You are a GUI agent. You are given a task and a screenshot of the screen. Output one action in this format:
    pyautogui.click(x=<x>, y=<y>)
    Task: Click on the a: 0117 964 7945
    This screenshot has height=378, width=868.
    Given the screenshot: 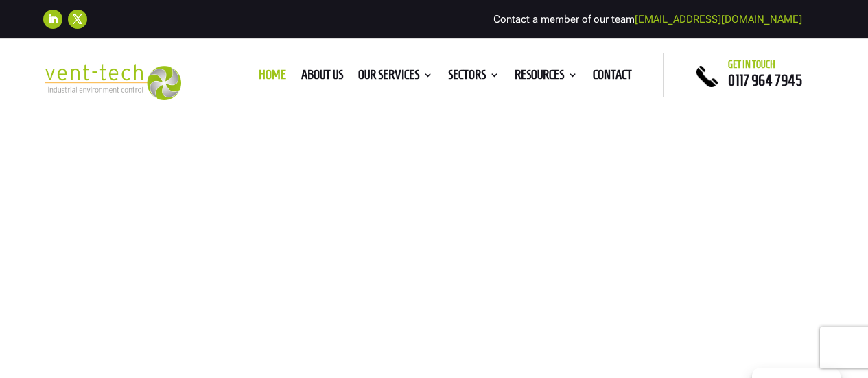 What is the action you would take?
    pyautogui.click(x=765, y=81)
    